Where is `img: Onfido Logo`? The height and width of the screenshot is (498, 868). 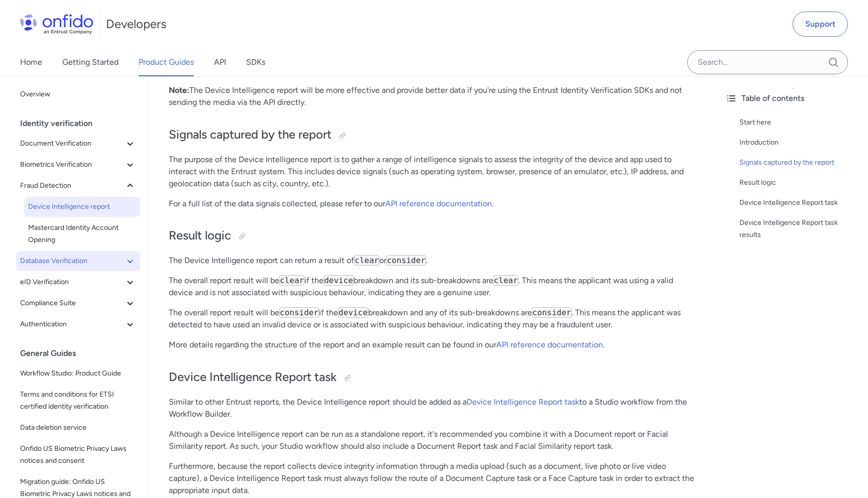 img: Onfido Logo is located at coordinates (57, 24).